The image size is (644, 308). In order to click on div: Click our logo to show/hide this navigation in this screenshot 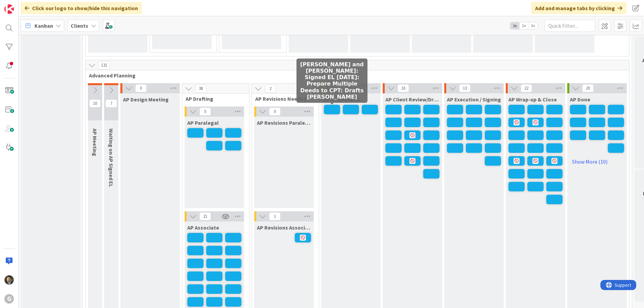, I will do `click(81, 8)`.